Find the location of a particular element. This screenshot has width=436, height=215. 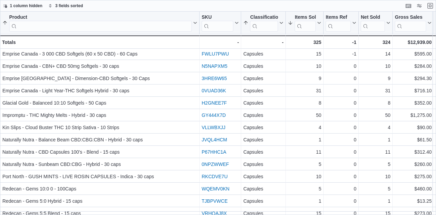

a: 3HRE6W65 is located at coordinates (214, 78).